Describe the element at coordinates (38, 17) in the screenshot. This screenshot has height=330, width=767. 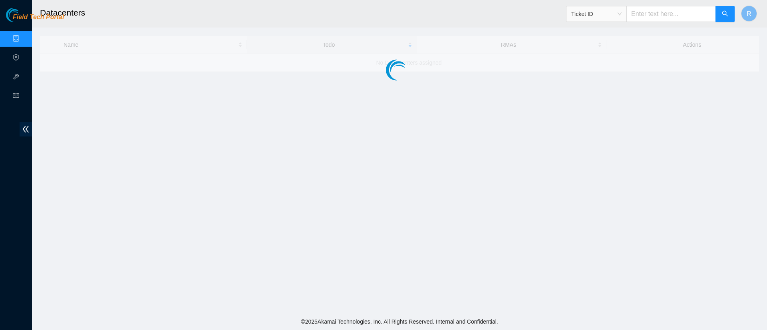
I see `span: Field Tech Portal` at that location.